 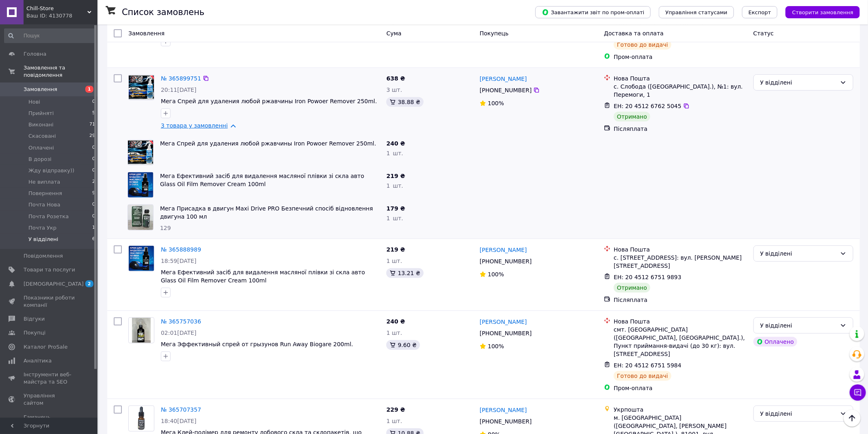 I want to click on div: 9.60 ₴, so click(x=403, y=345).